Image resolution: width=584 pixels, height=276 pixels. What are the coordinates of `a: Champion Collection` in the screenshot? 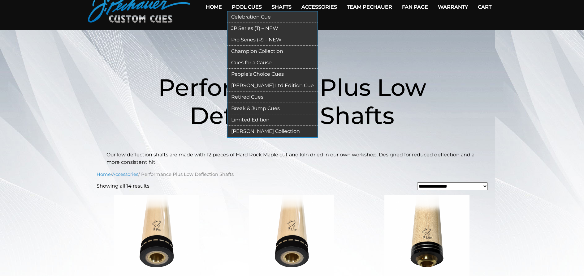 It's located at (272, 51).